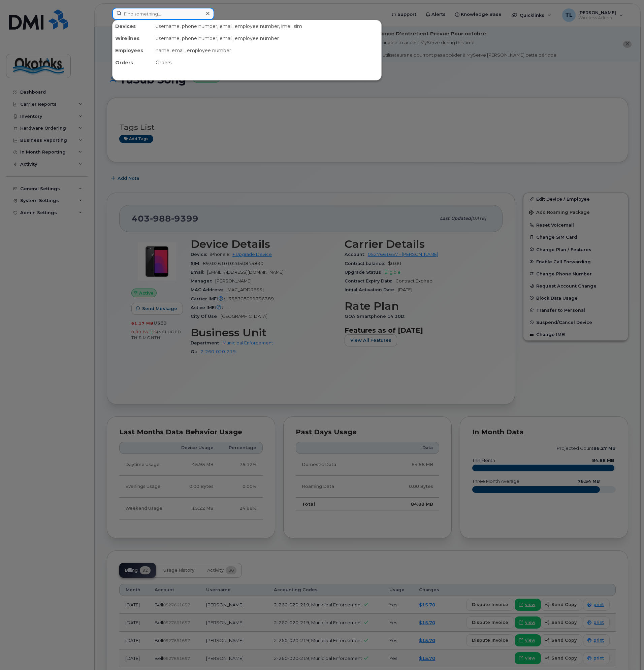  What do you see at coordinates (267, 26) in the screenshot?
I see `div: username, phone number, email, employee number, imei, sim` at bounding box center [267, 26].